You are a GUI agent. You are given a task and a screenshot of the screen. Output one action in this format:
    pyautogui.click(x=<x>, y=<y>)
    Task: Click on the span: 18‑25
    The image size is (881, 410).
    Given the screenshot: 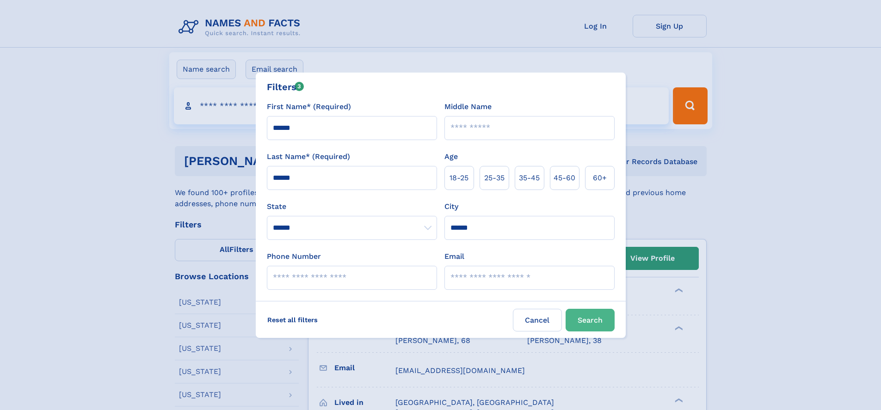 What is the action you would take?
    pyautogui.click(x=459, y=178)
    